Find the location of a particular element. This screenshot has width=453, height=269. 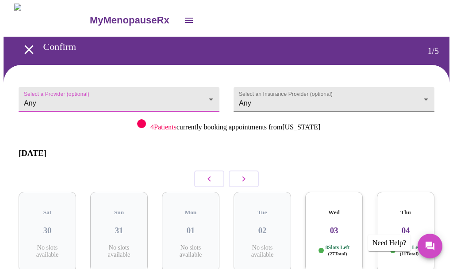

div: Need Help? is located at coordinates (389, 243).